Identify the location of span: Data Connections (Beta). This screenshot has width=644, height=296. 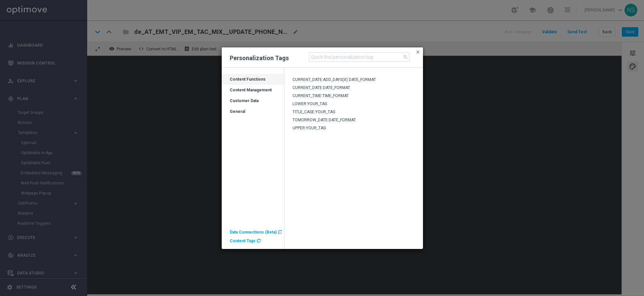
(253, 232).